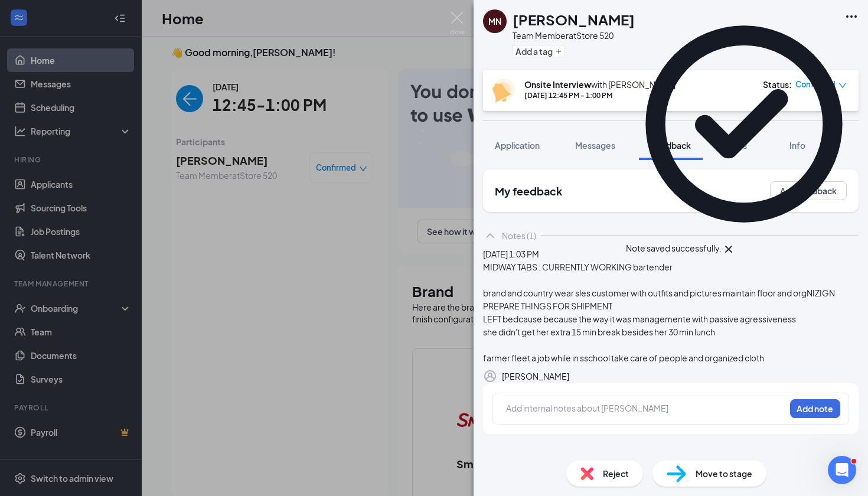  I want to click on div: Note saved successfully., so click(674, 249).